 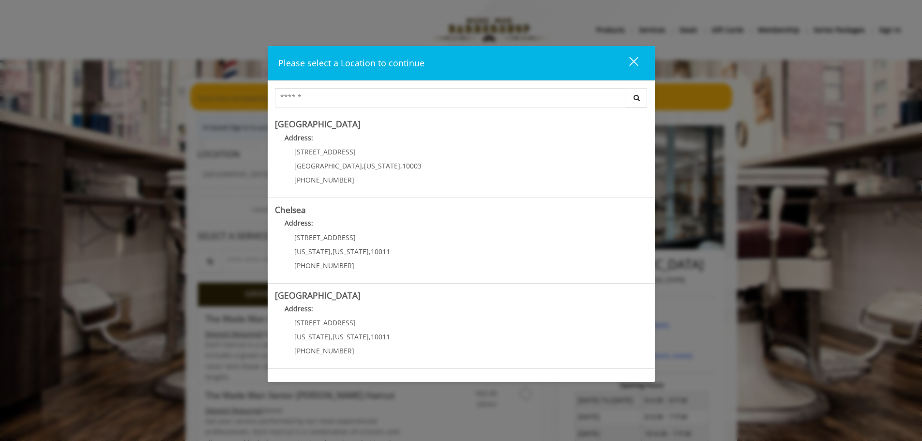 What do you see at coordinates (628, 63) in the screenshot?
I see `div: close dialog` at bounding box center [628, 63].